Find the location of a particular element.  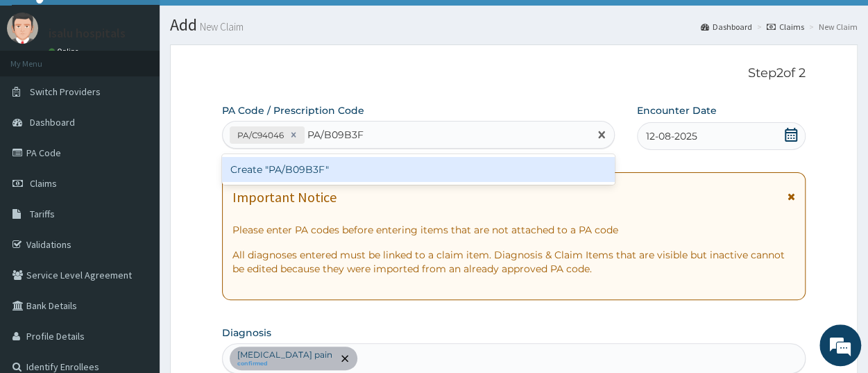

p: isalu hospitals is located at coordinates (87, 33).